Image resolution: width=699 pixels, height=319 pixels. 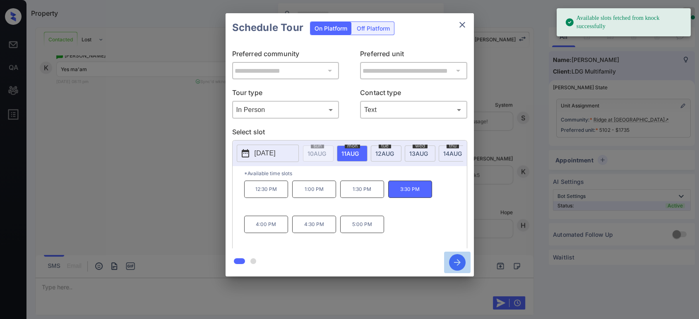 What do you see at coordinates (624, 22) in the screenshot?
I see `div: Available slots fetched from knock successfully` at bounding box center [624, 22].